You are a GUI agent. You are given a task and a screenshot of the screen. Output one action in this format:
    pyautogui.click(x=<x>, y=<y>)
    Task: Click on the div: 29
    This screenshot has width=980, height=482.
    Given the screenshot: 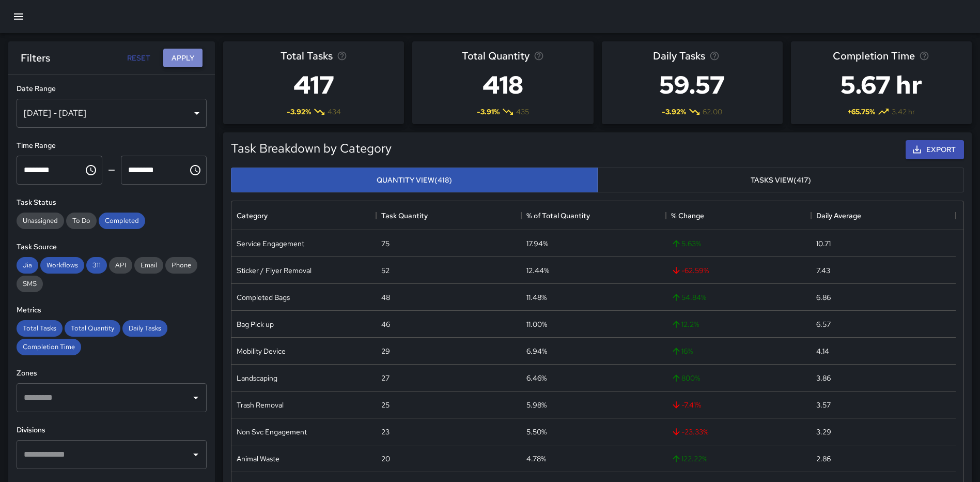 What is the action you would take?
    pyautogui.click(x=386, y=351)
    